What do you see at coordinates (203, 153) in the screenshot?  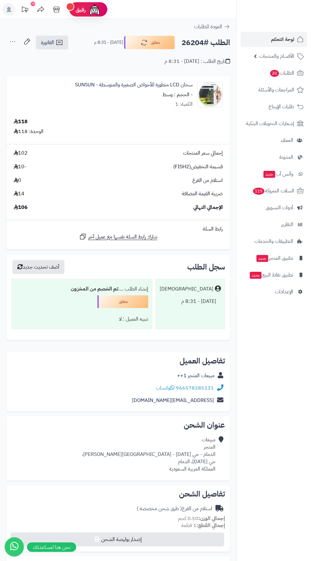 I see `span: إجمالي سعر المنتجات` at bounding box center [203, 153].